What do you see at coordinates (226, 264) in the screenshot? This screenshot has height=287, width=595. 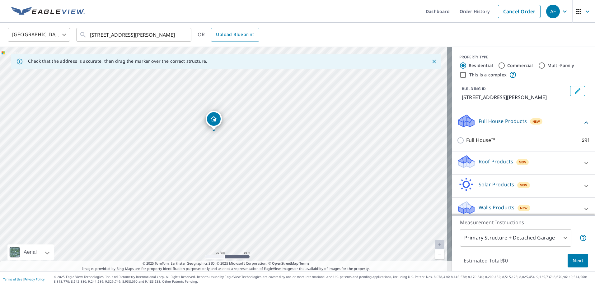 I see `span: © 2025 TomTom, Earthstar Geographics SIO, © 2025 Microsoft Corporation, ©` at bounding box center [226, 264].